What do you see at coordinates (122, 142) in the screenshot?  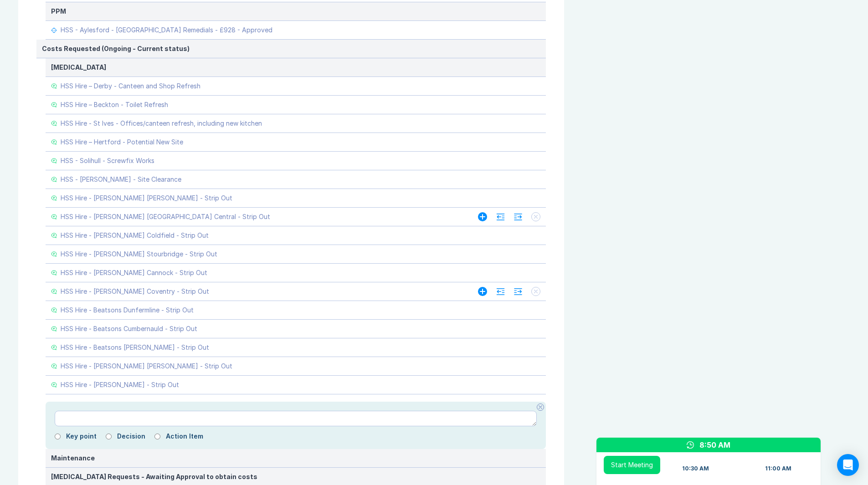 I see `div: HSS Hire – Hertford - Potential New Site` at bounding box center [122, 142].